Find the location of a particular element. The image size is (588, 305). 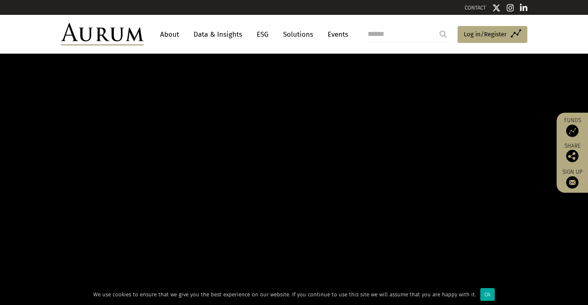

a: Sign up is located at coordinates (572, 178).